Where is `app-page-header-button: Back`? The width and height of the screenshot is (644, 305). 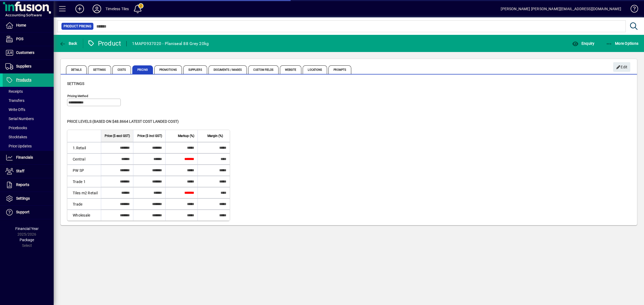
app-page-header-button: Back is located at coordinates (68, 43).